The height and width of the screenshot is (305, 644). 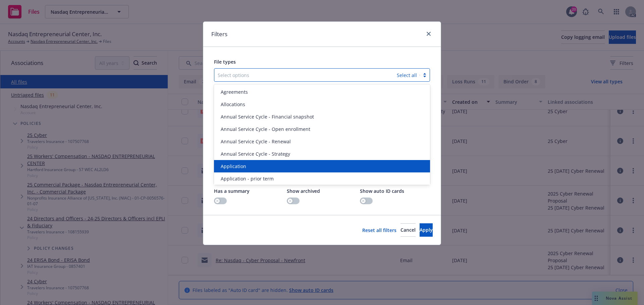 What do you see at coordinates (233, 166) in the screenshot?
I see `span: Application` at bounding box center [233, 166].